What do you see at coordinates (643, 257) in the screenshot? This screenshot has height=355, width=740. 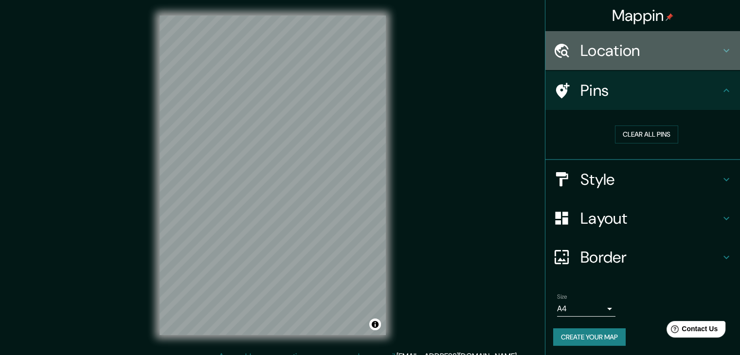 I see `div: Border` at bounding box center [643, 257].